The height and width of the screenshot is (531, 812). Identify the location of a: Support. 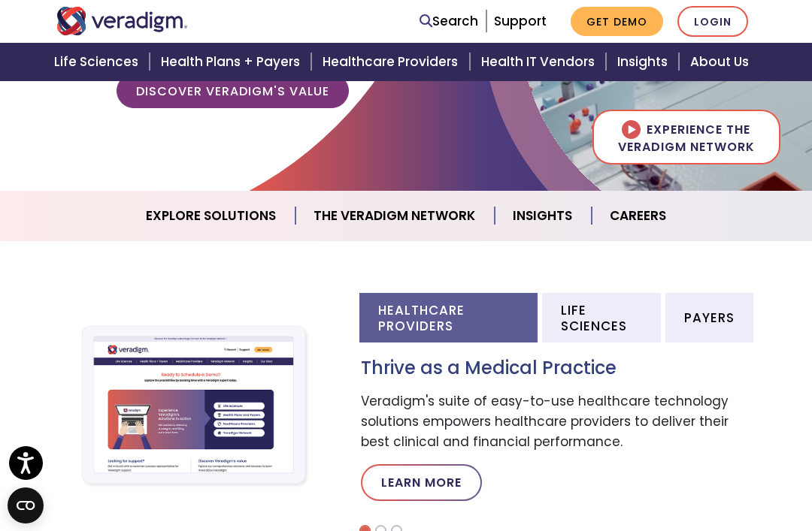
(520, 21).